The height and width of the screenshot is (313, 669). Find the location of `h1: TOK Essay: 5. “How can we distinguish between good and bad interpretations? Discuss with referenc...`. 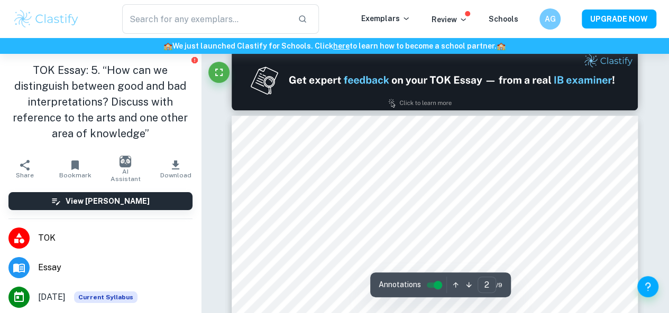

h1: TOK Essay: 5. “How can we distinguish between good and bad interpretations? Discuss with referenc... is located at coordinates (100, 102).